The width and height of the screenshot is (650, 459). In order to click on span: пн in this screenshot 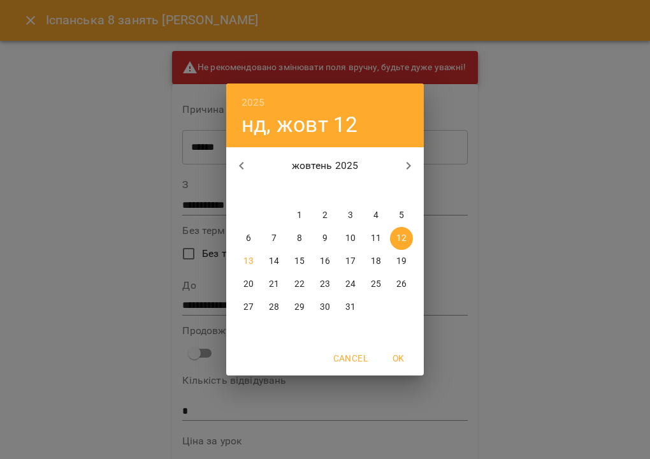, I will do `click(248, 191)`.